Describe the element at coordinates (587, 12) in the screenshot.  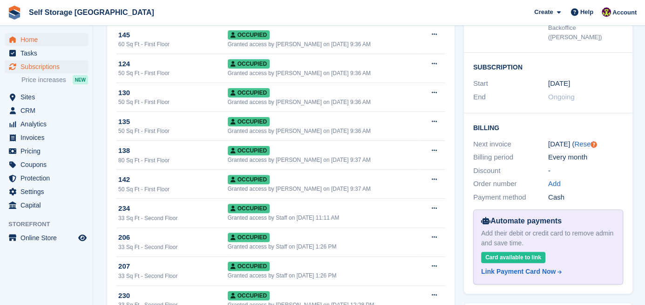
I see `span: Help` at that location.